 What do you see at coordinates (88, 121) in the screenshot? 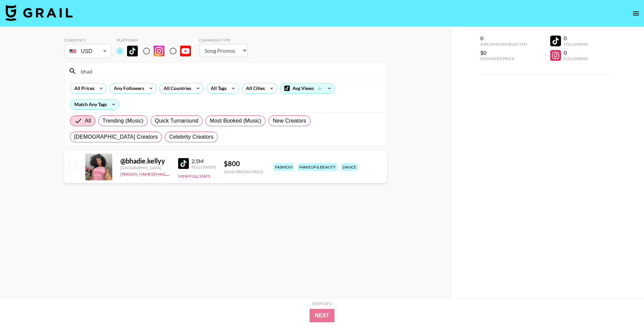
I see `span: All` at bounding box center [88, 121].